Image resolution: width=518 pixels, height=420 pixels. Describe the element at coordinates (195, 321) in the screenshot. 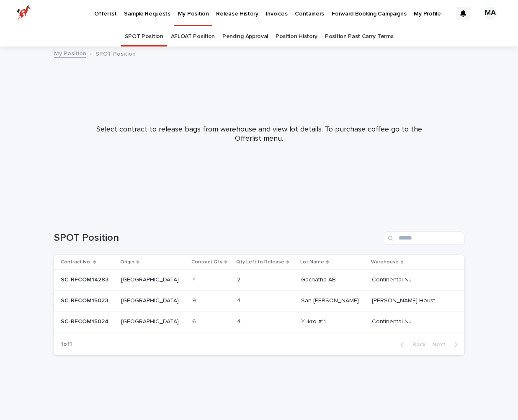

I see `p: 6` at that location.